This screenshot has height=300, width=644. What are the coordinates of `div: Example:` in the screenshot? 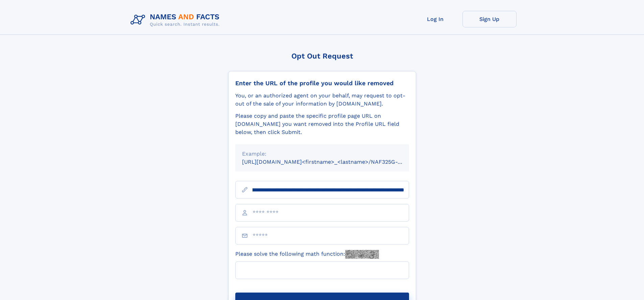 It's located at (322, 154).